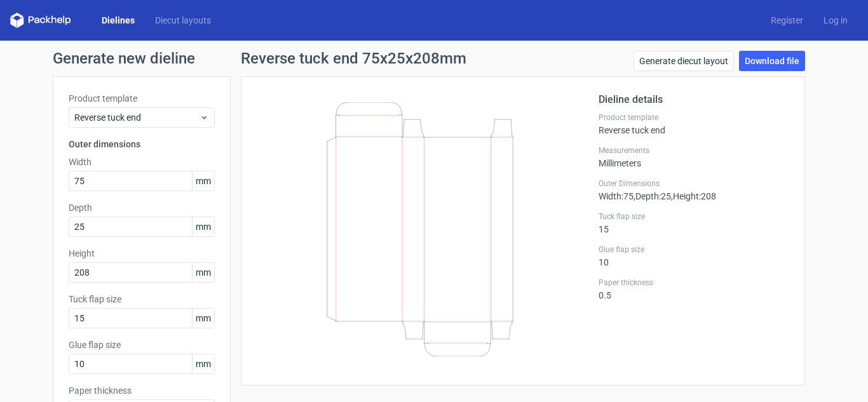  What do you see at coordinates (694, 256) in the screenshot?
I see `div: 10` at bounding box center [694, 256].